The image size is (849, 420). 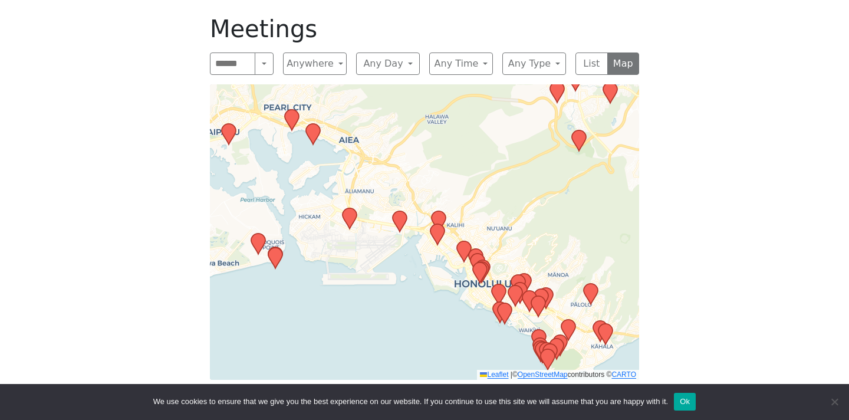 What do you see at coordinates (685, 402) in the screenshot?
I see `button: Ok` at bounding box center [685, 402].